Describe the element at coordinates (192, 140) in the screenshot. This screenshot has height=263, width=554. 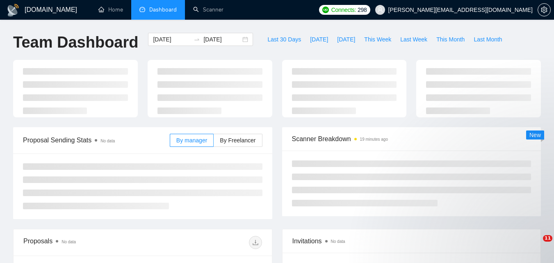
I see `span: By manager` at that location.